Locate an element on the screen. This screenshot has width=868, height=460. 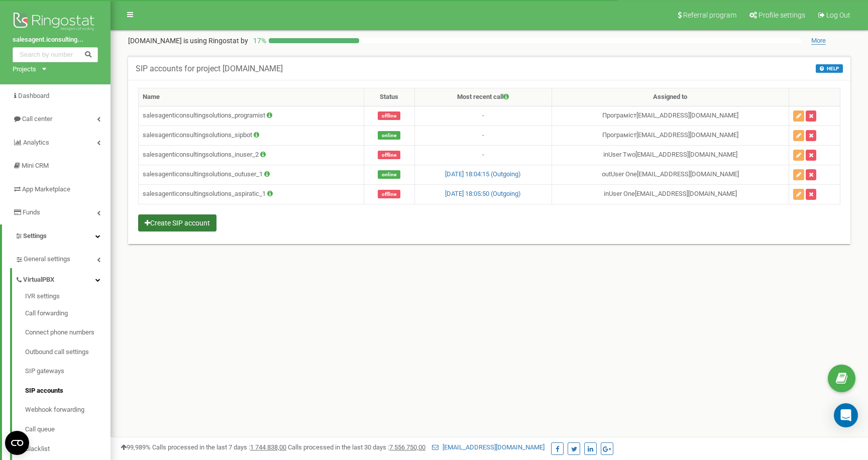
th: Assigned to is located at coordinates (670, 97).